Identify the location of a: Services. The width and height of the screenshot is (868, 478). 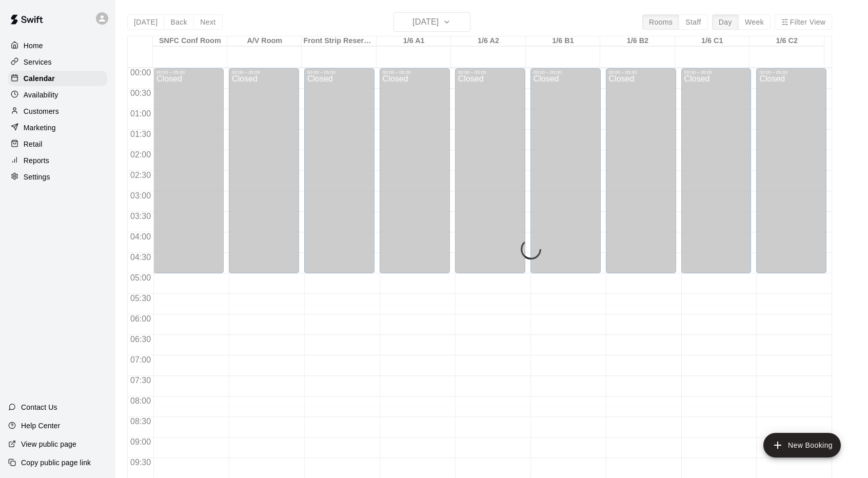
(57, 62).